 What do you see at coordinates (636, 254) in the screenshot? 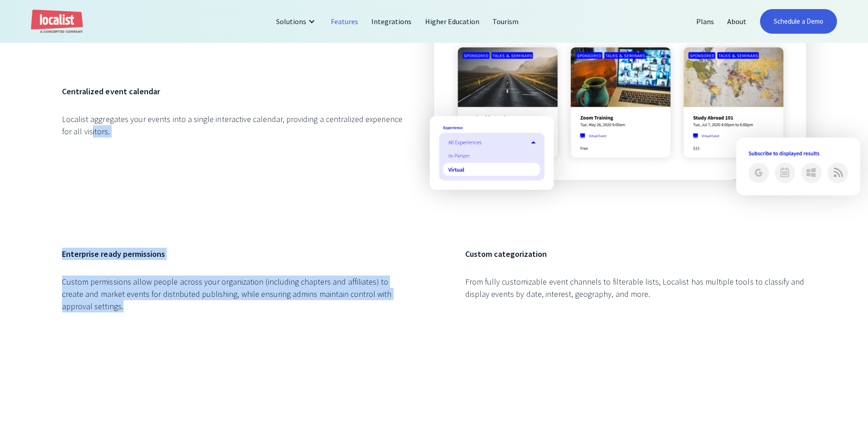
I see `h6: Custom categorization` at bounding box center [636, 254].